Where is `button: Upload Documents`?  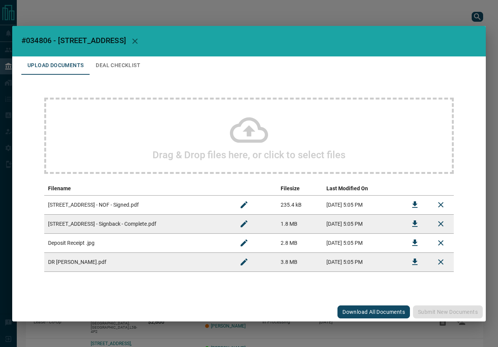
button: Upload Documents is located at coordinates (55, 66).